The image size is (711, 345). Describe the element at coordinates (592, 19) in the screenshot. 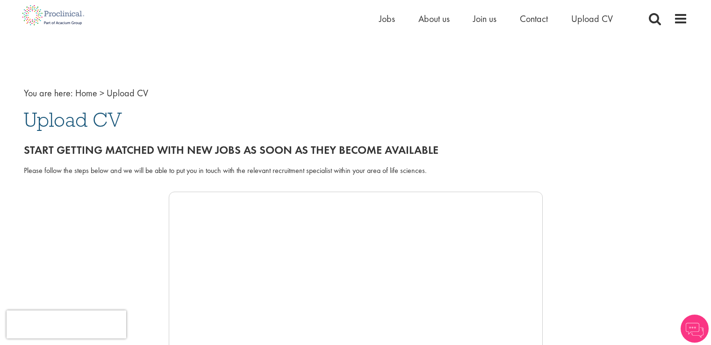

I see `a: Upload CV` at that location.